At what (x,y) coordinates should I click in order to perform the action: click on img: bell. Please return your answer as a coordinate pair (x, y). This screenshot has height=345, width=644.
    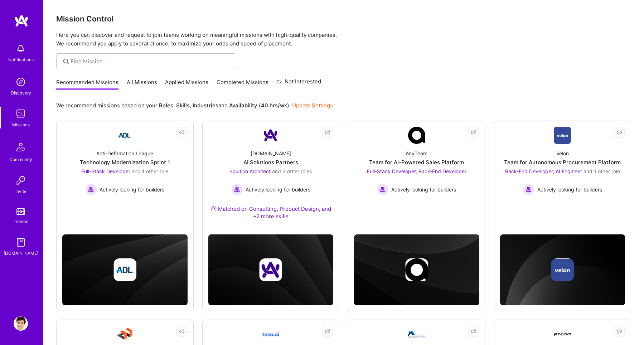
    Looking at the image, I should click on (21, 48).